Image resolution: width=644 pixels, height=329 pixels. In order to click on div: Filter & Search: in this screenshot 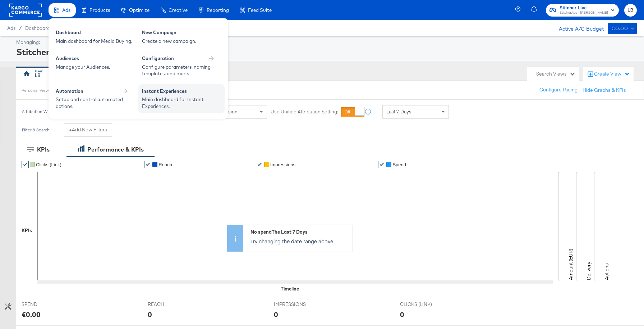, I will do `click(36, 130)`.